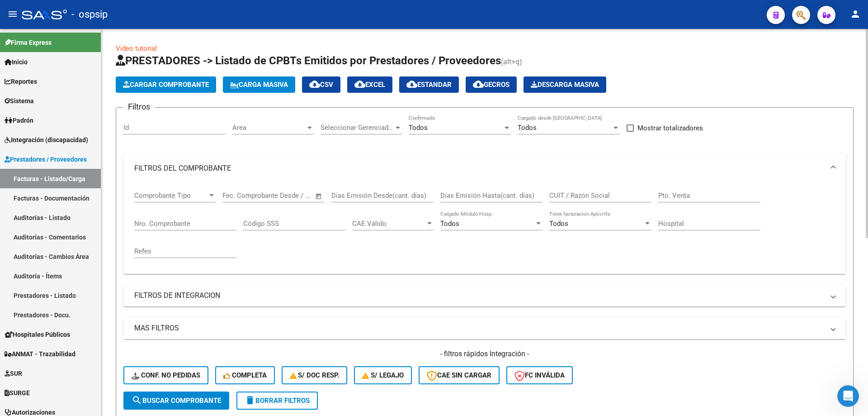  I want to click on button: CAE SIN CARGAR, so click(459, 375).